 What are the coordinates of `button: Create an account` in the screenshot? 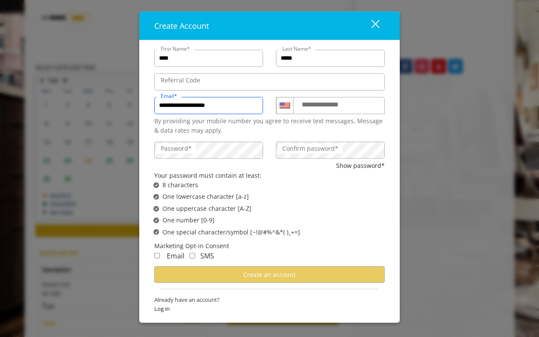 It's located at (269, 275).